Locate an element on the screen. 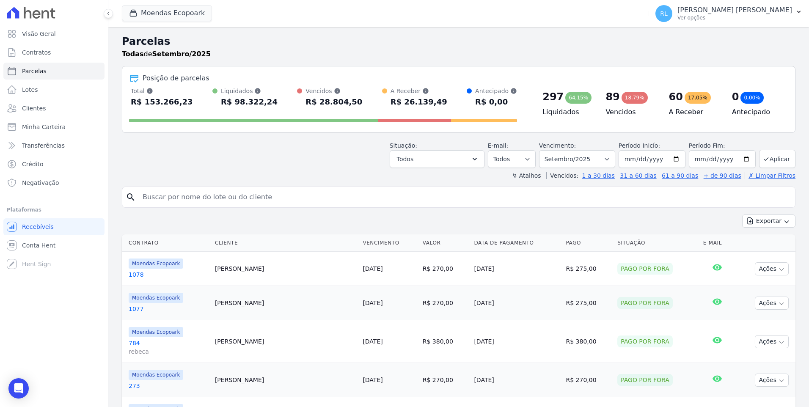 Image resolution: width=809 pixels, height=407 pixels. h4: Vencidos is located at coordinates (630, 112).